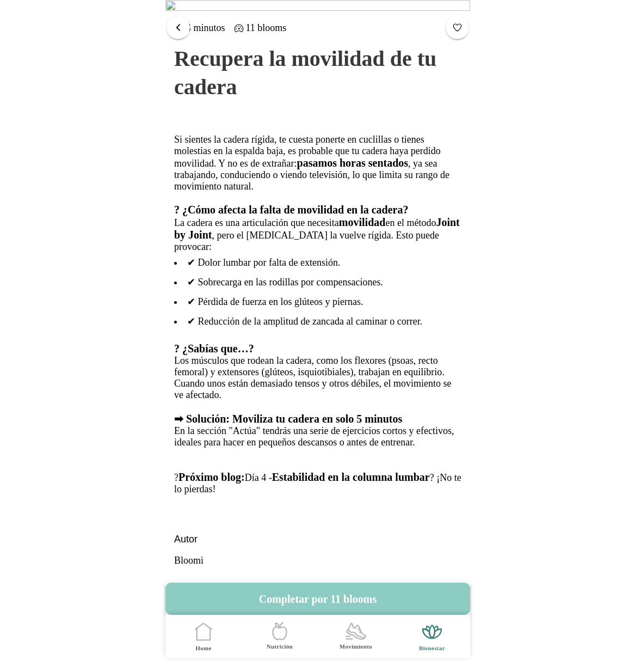 The image size is (635, 672). I want to click on div: Si sientes la cadera rígida, te cuesta ponerte en cuclillas o tienes molestias en la espalda baja..., so click(318, 163).